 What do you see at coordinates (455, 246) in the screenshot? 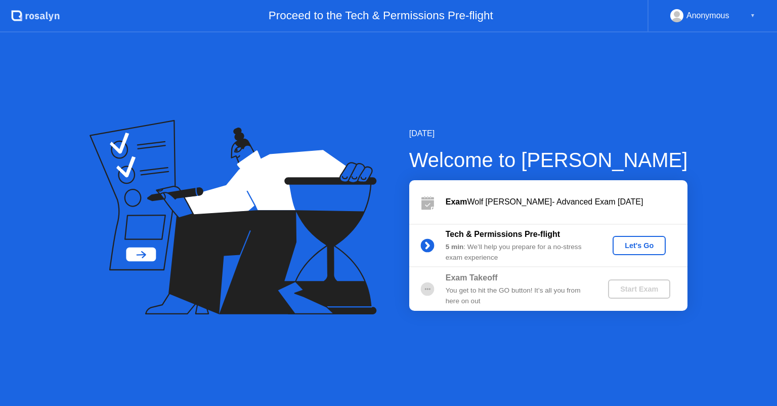
I see `b: 5 min` at bounding box center [455, 246].